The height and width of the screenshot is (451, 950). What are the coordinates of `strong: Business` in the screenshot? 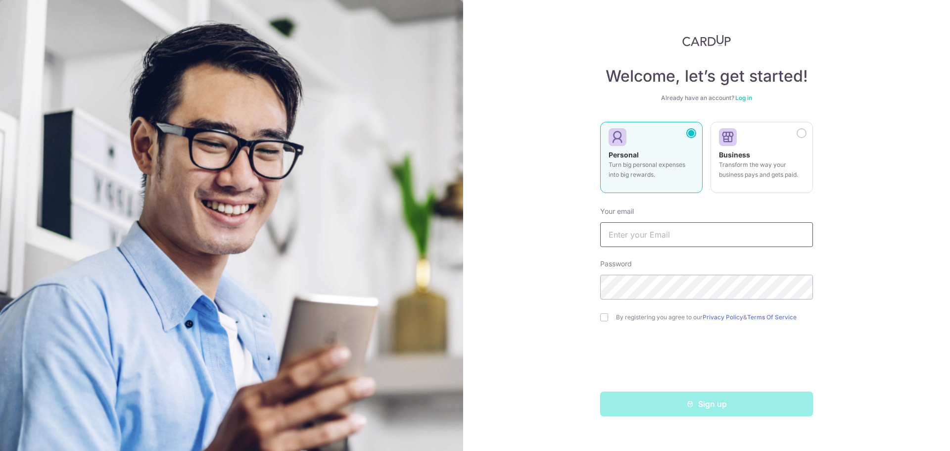 It's located at (734, 154).